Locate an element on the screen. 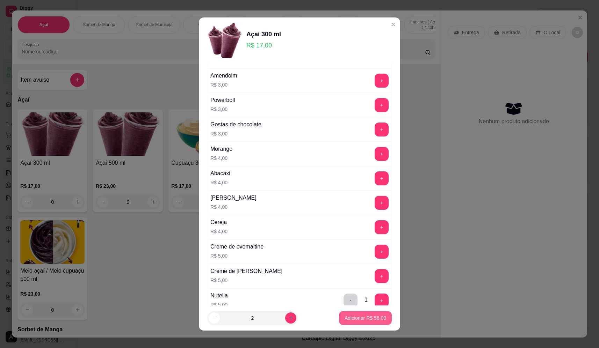 This screenshot has width=599, height=348. div: Amendoim is located at coordinates (224, 76).